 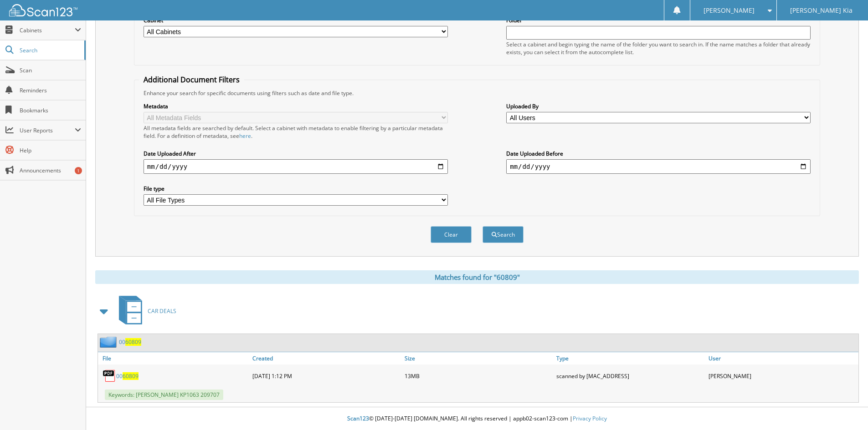 What do you see at coordinates (78, 171) in the screenshot?
I see `div: 1` at bounding box center [78, 171].